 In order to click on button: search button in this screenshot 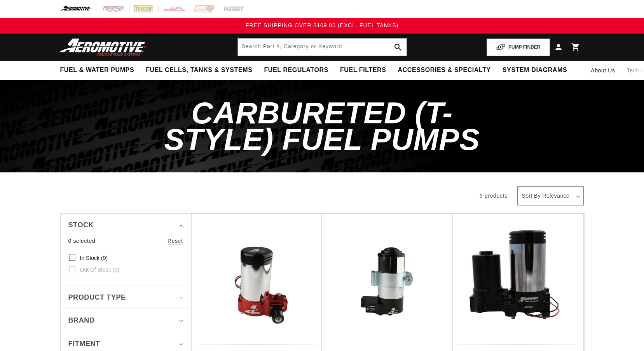, I will do `click(398, 47)`.